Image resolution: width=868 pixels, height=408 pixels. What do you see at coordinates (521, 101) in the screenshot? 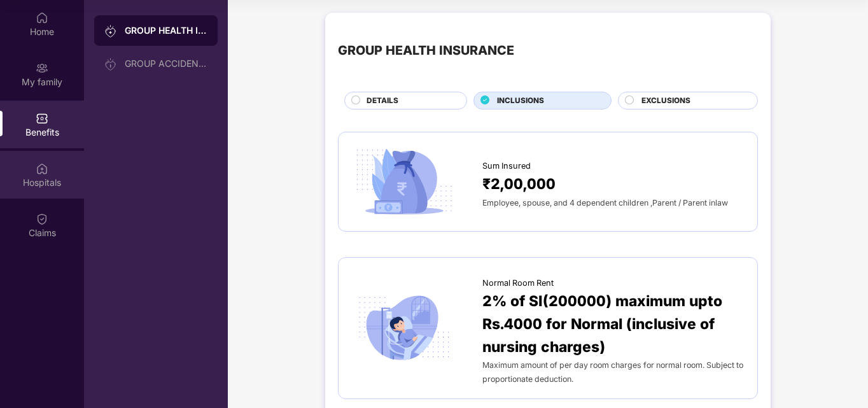
I see `span: INCLUSIONS` at bounding box center [521, 101].